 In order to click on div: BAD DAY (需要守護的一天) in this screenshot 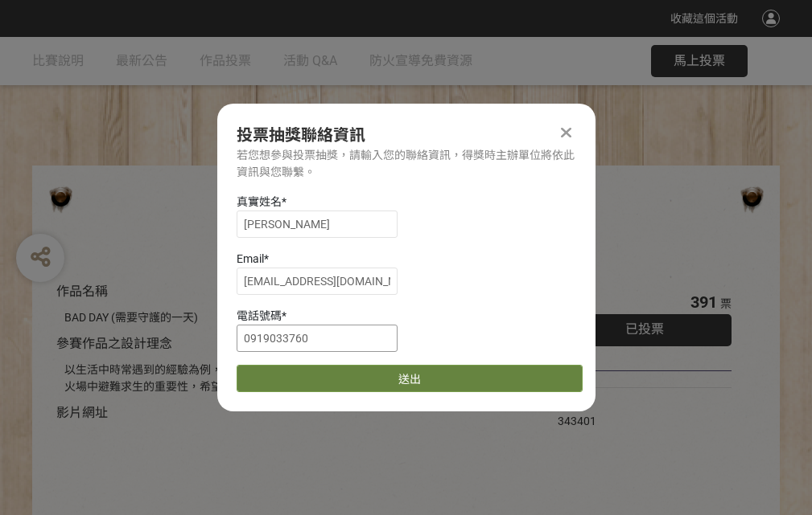, I will do `click(286, 318)`.